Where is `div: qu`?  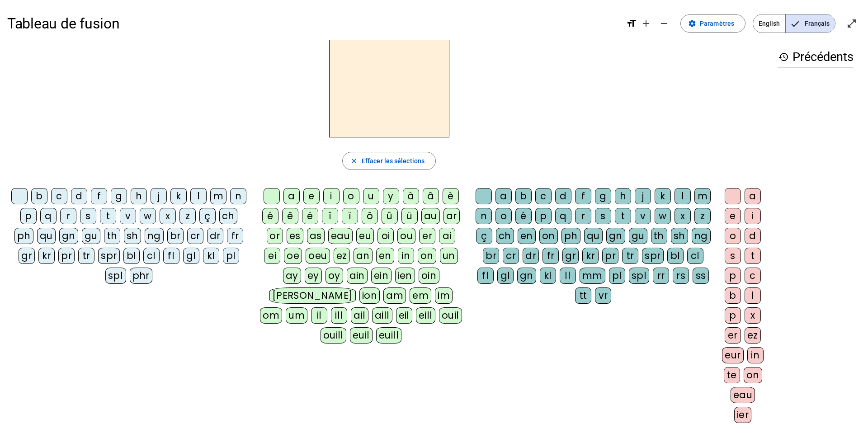 div: qu is located at coordinates (46, 236).